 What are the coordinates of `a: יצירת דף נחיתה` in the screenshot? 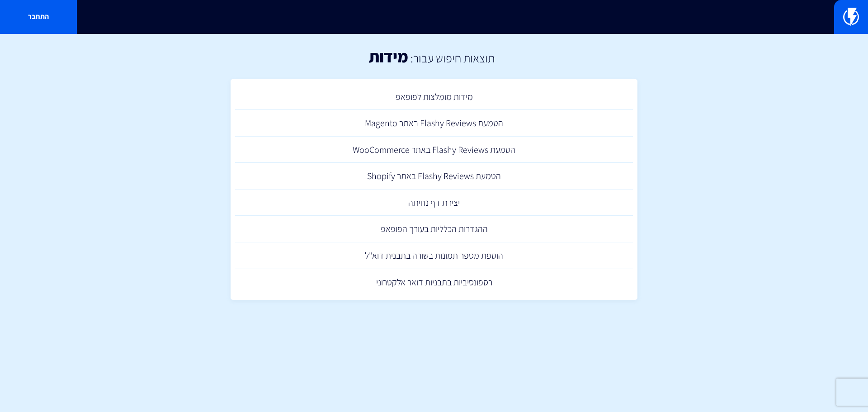 It's located at (434, 203).